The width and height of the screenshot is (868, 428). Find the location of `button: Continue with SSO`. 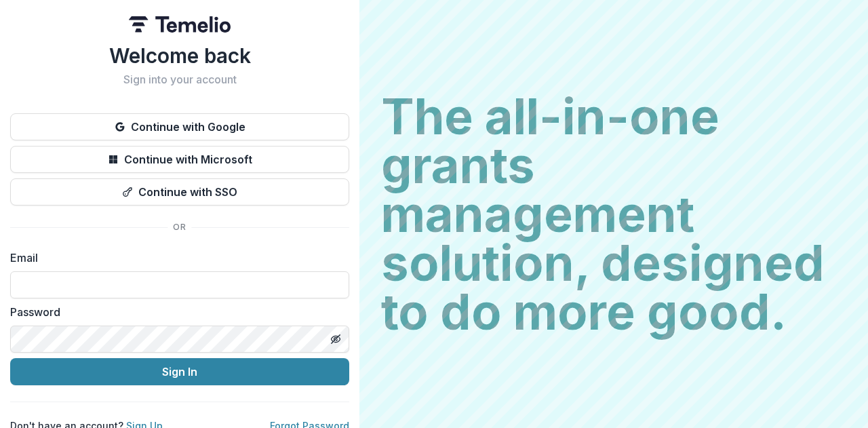

button: Continue with SSO is located at coordinates (180, 192).